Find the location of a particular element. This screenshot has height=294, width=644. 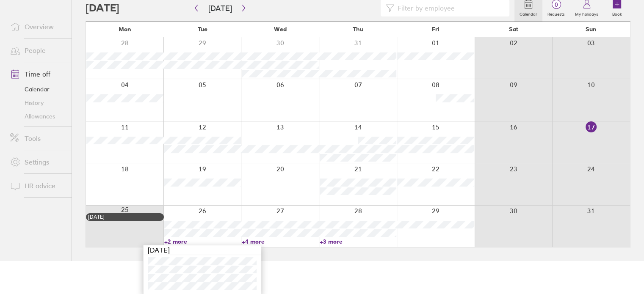

a: Settings is located at coordinates (37, 162).